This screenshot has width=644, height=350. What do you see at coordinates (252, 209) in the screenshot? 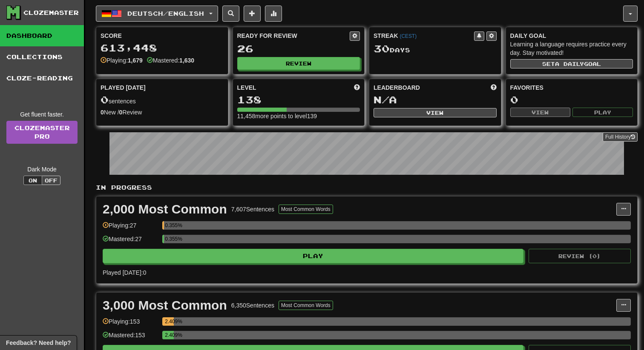
I see `div: 7,607 Sentences` at bounding box center [252, 209].